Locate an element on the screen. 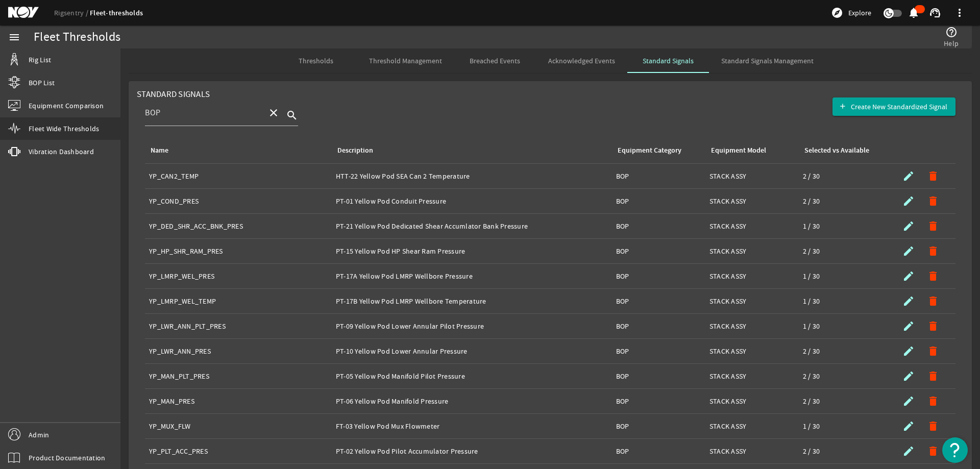 This screenshot has height=469, width=980. span: Fleet Wide Thresholds is located at coordinates (64, 128).